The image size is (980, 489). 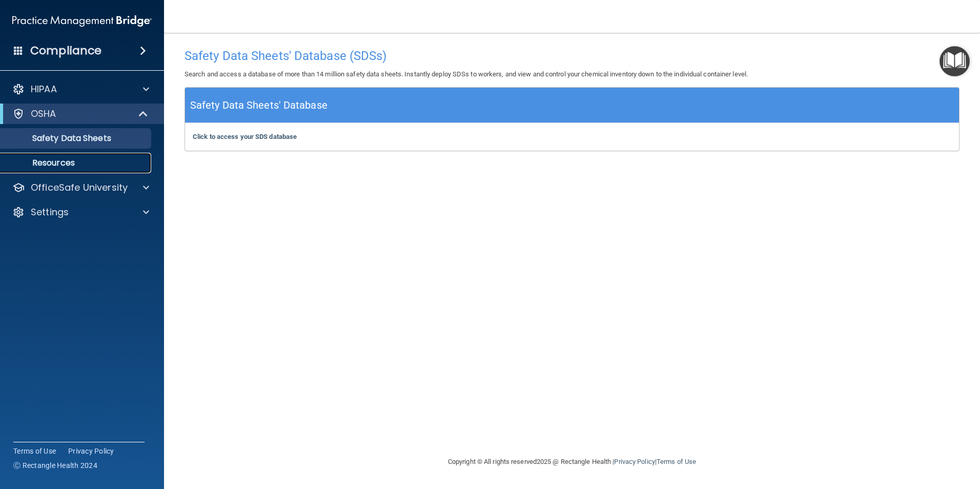 I want to click on div: Copyright © All rights reserved 2025 @ Rectangle Health | |, so click(x=572, y=462).